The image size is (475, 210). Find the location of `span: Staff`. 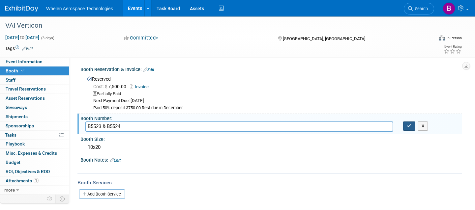

span: Staff is located at coordinates (11, 80).